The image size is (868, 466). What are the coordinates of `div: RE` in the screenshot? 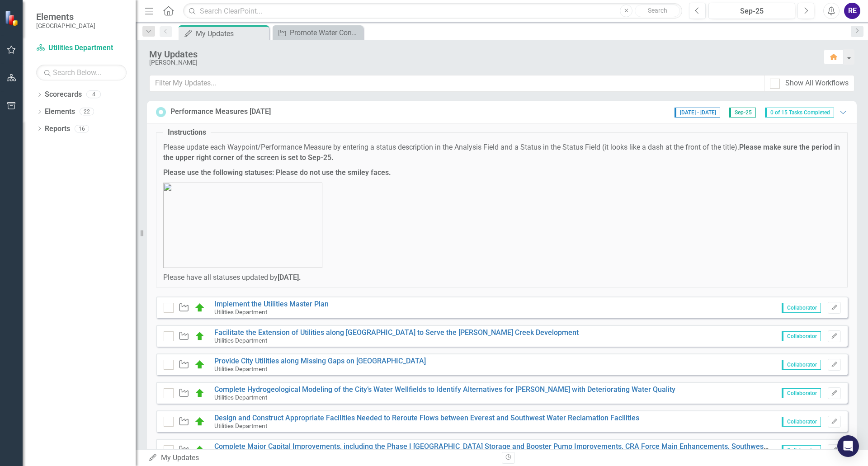 It's located at (852, 11).